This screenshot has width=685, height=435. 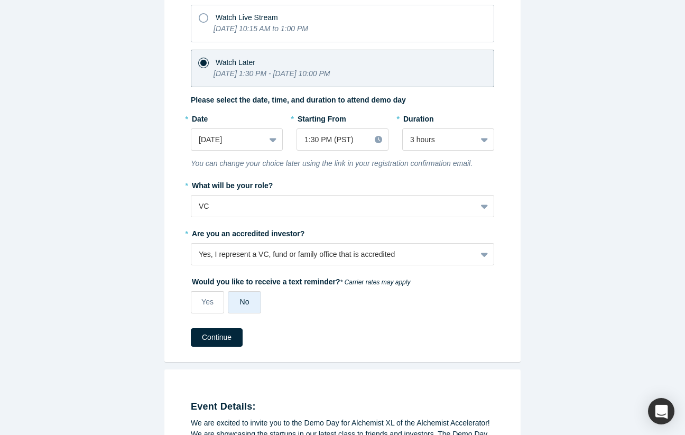 What do you see at coordinates (298, 100) in the screenshot?
I see `label: Please select the date, time, and duration to attend demo day` at bounding box center [298, 100].